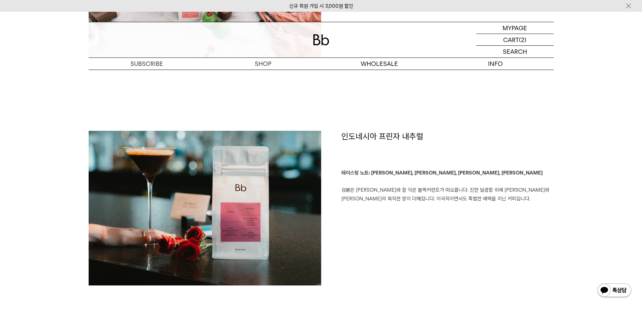 This screenshot has width=642, height=309. What do you see at coordinates (511, 40) in the screenshot?
I see `p: CART` at bounding box center [511, 40].